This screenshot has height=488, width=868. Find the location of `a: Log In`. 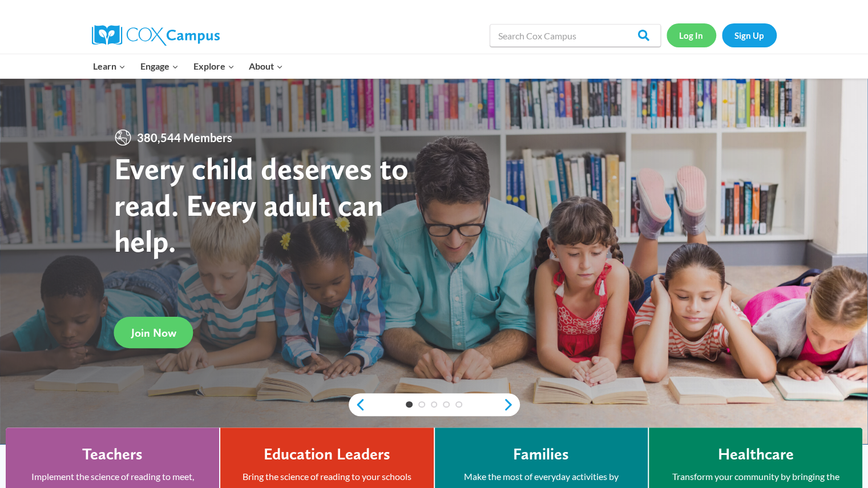

a: Log In is located at coordinates (691, 35).